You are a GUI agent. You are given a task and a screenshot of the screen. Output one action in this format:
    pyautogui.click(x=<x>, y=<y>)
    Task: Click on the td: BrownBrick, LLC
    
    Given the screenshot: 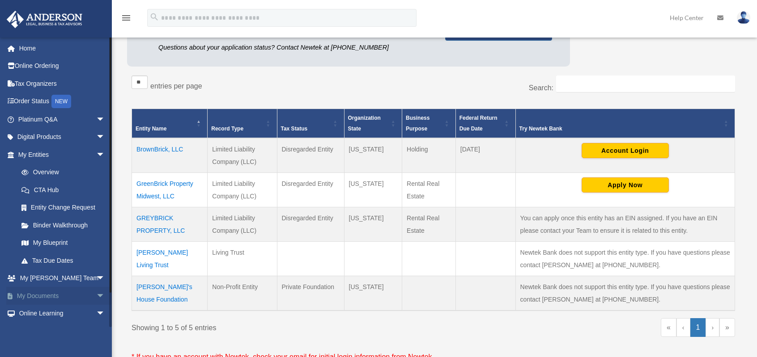 What is the action you would take?
    pyautogui.click(x=170, y=156)
    